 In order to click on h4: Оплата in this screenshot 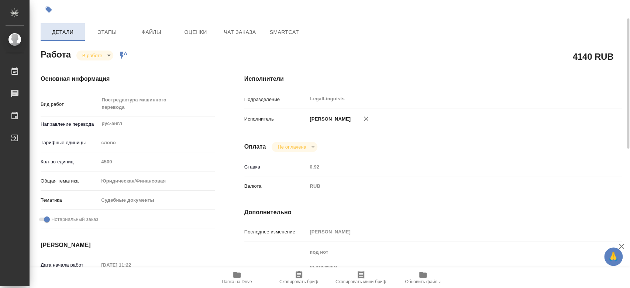, I will do `click(255, 147)`.